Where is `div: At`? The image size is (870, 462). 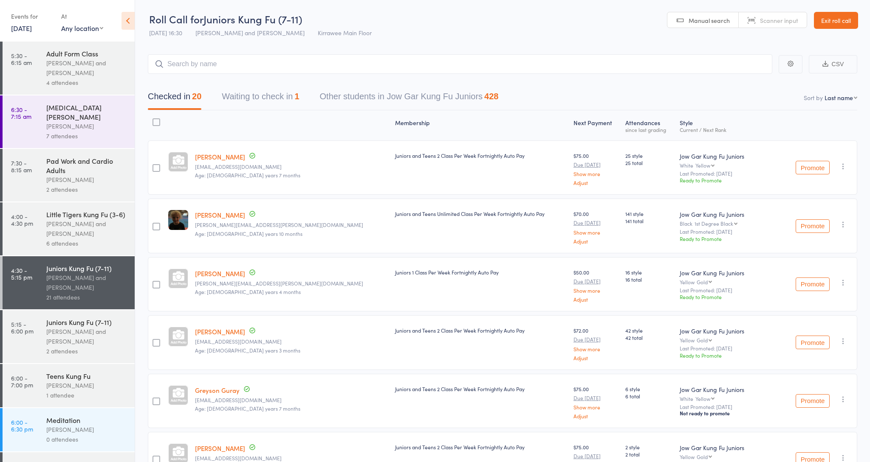
div: At is located at coordinates (82, 16).